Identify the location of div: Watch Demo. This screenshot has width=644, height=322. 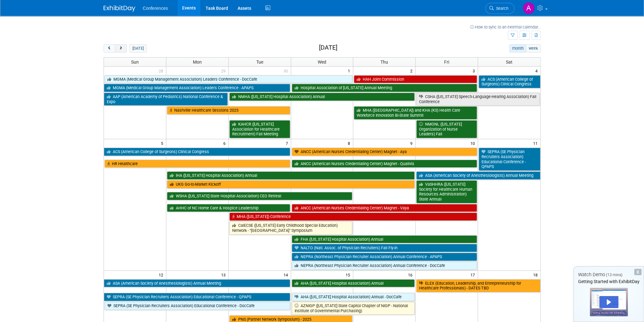
(608, 275).